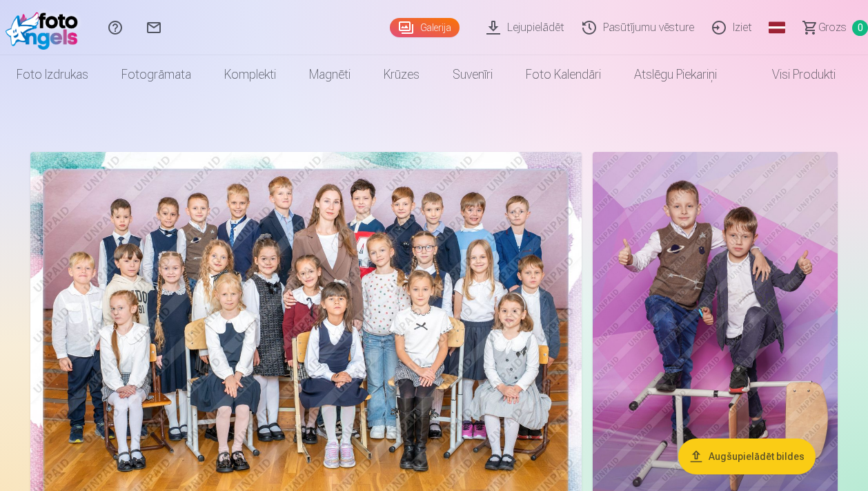 This screenshot has height=491, width=868. Describe the element at coordinates (424, 27) in the screenshot. I see `a: Galerija` at that location.